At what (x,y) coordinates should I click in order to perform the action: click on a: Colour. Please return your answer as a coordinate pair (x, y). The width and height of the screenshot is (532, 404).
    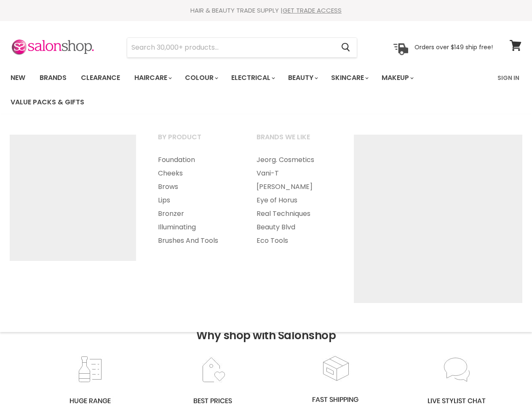
    Looking at the image, I should click on (201, 78).